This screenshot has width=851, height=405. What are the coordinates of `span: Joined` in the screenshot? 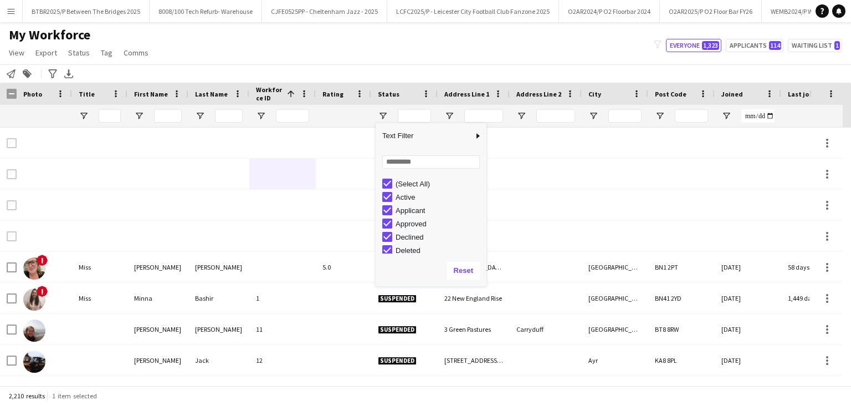 It's located at (732, 94).